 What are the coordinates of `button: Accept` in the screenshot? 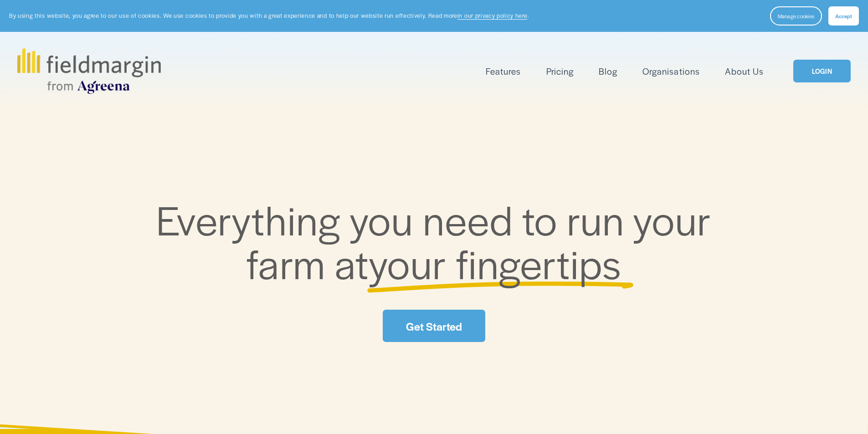 It's located at (843, 16).